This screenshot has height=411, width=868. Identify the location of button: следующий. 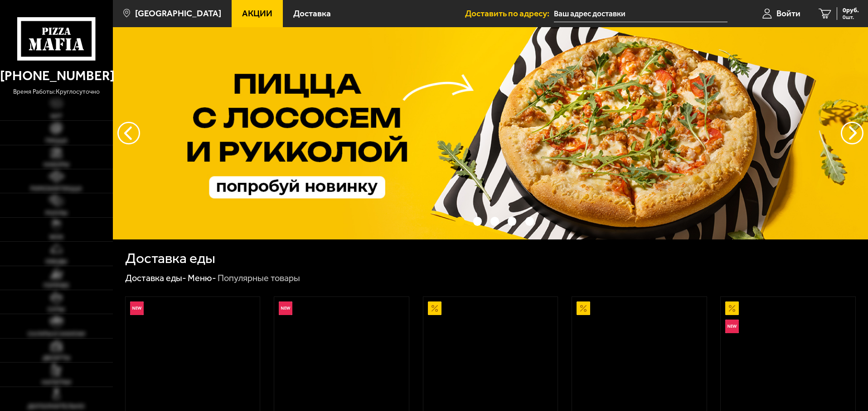
(129, 133).